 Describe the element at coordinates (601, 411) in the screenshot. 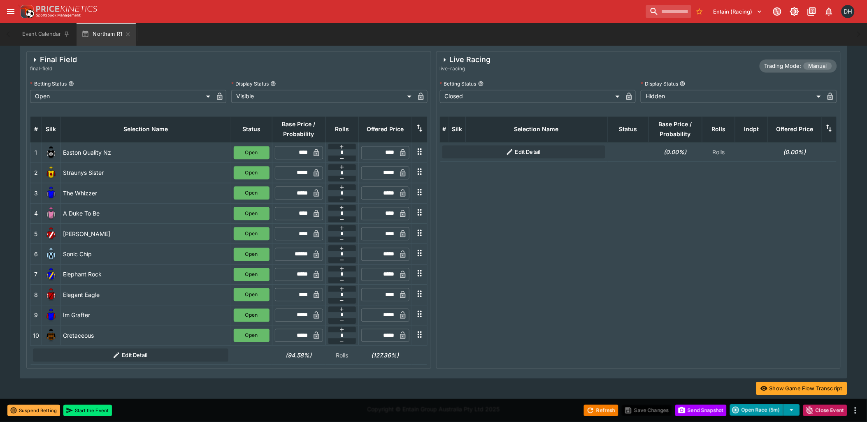

I see `button: Refresh` at that location.